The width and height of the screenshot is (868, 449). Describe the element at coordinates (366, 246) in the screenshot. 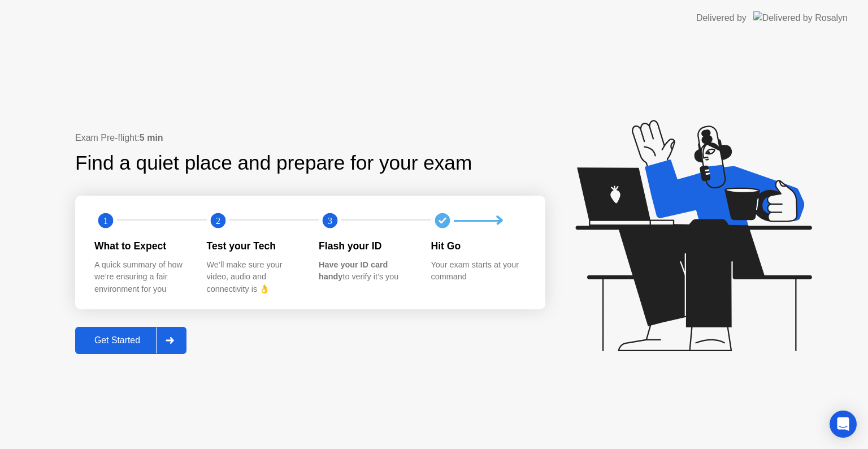

I see `div: Flash your ID` at that location.